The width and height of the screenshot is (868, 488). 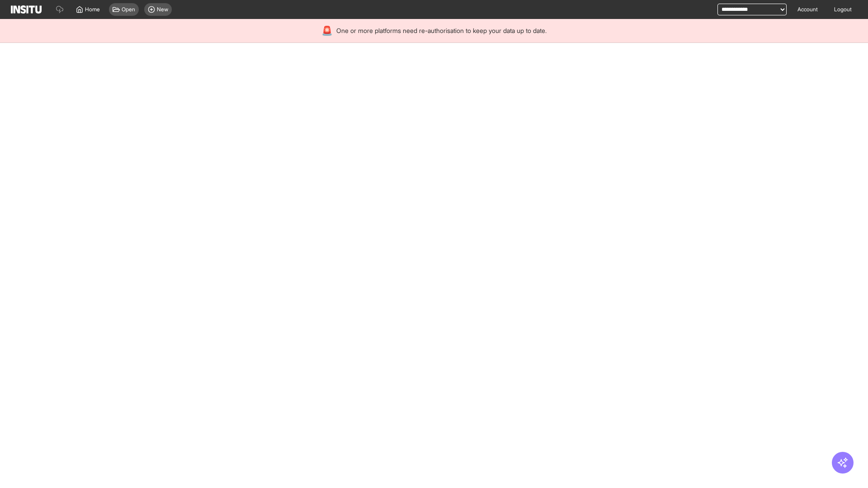 What do you see at coordinates (129, 9) in the screenshot?
I see `span: Open` at bounding box center [129, 9].